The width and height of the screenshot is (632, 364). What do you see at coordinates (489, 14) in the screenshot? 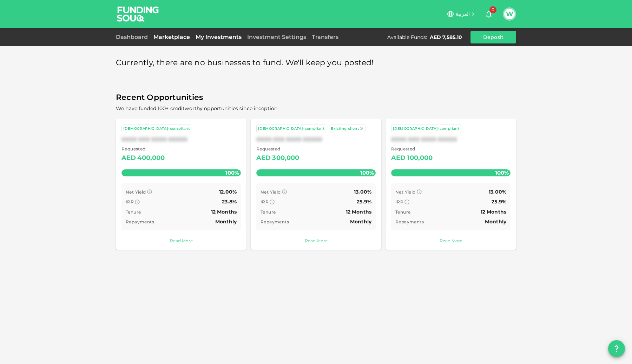
I see `button: 0` at bounding box center [489, 14].